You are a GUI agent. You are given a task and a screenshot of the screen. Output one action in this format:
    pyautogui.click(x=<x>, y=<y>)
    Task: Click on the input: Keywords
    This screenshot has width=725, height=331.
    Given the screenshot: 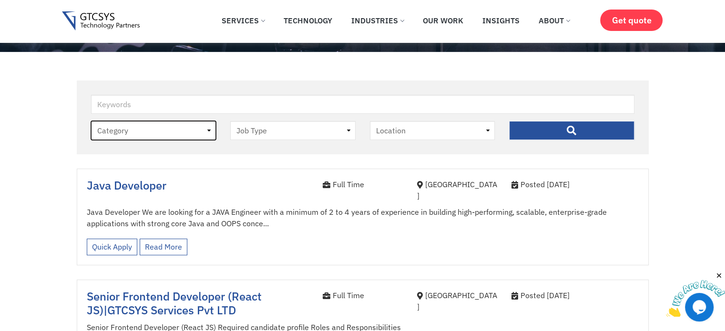 What is the action you would take?
    pyautogui.click(x=363, y=104)
    